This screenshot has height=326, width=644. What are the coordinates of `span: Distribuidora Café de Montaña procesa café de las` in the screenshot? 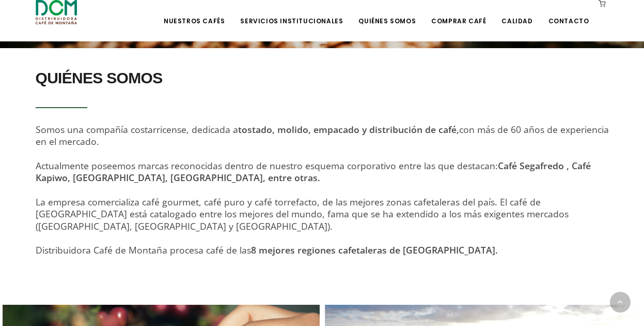 It's located at (266, 250).